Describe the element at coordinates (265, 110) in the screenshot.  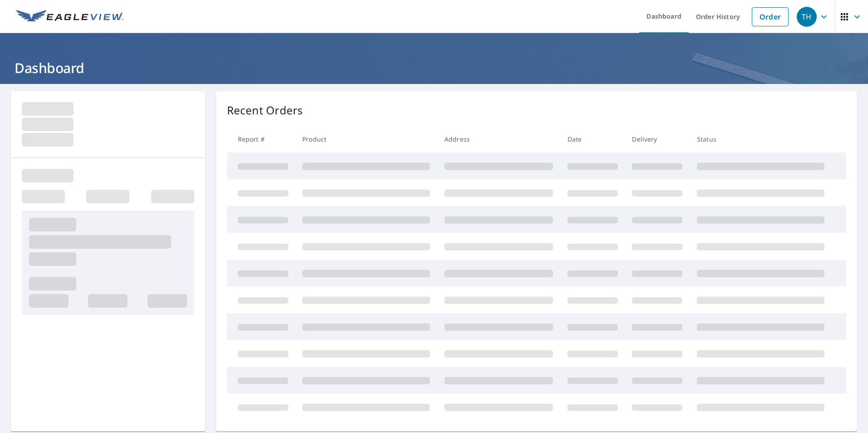
I see `p: Recent Orders` at that location.